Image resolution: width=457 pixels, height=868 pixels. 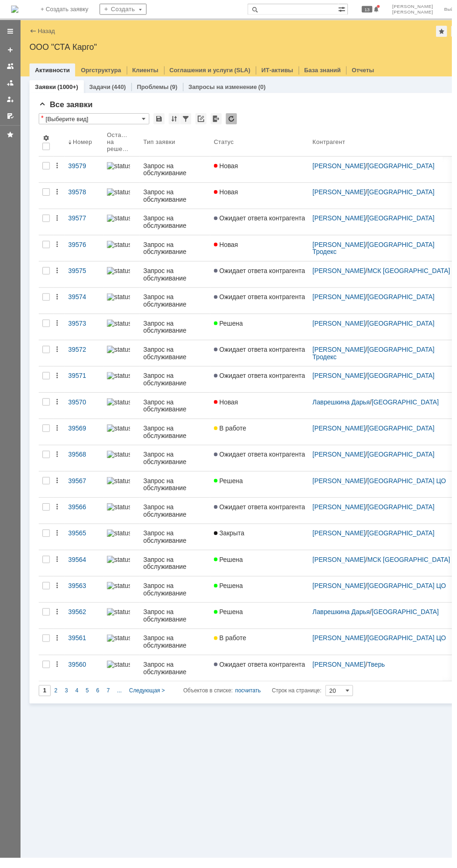 What do you see at coordinates (18, 507) in the screenshot?
I see `span: 1` at bounding box center [18, 507].